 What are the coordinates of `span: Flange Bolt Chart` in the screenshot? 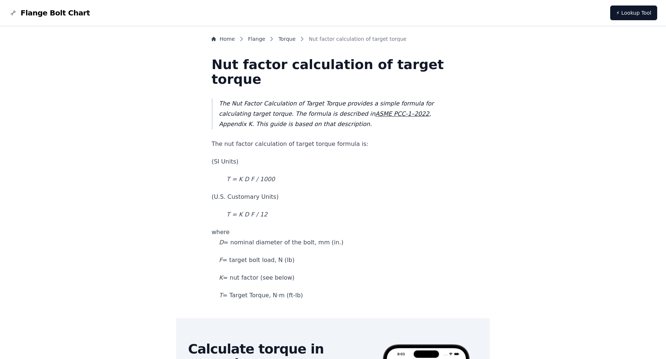 It's located at (55, 13).